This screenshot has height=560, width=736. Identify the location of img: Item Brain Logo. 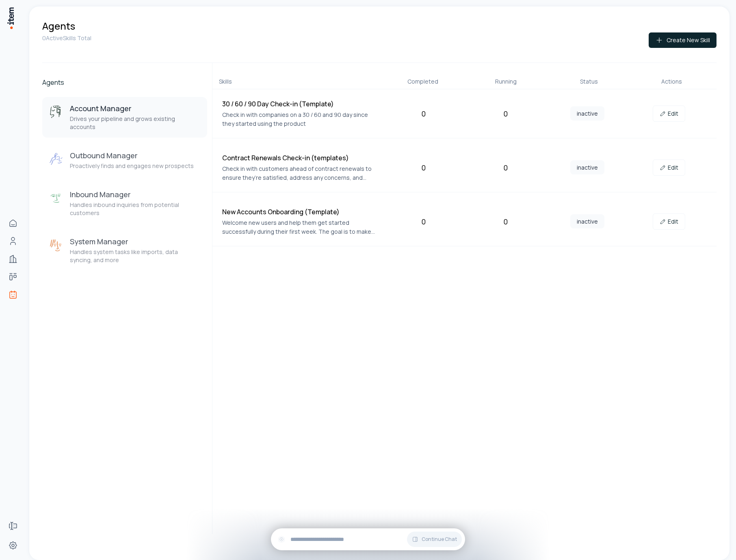
(11, 18).